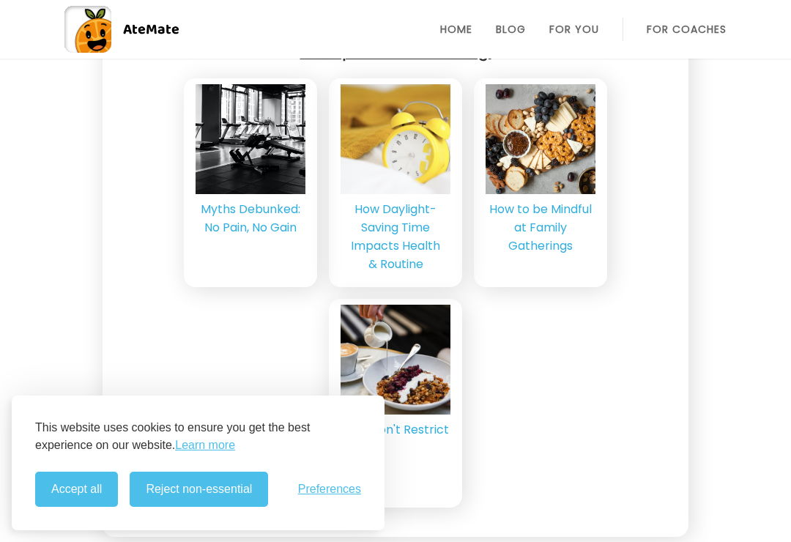 This screenshot has height=542, width=791. Describe the element at coordinates (541, 182) in the screenshot. I see `a: Cheese board with crackers Unsplash - Lindsay MoeHow to be Mindful at Family Gatherings` at that location.